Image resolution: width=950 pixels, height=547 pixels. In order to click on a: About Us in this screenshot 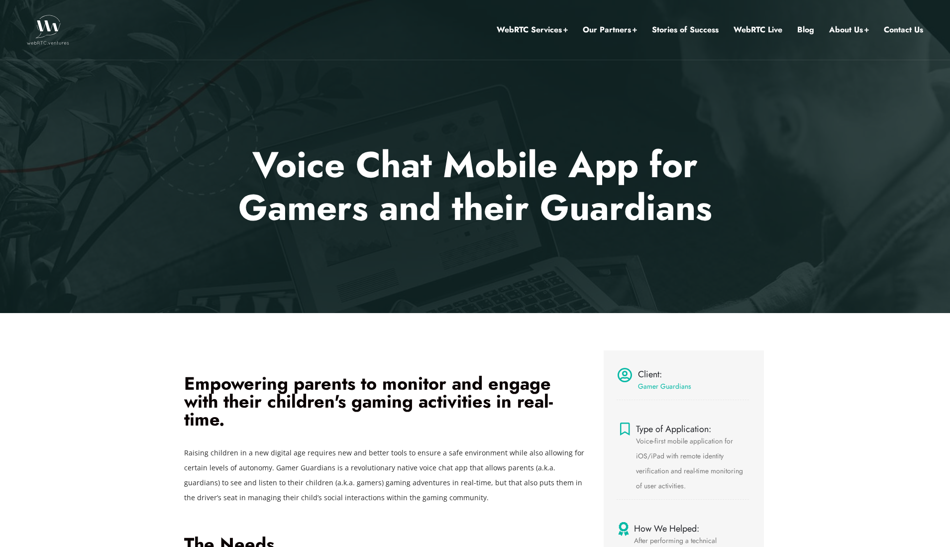, I will do `click(849, 30)`.